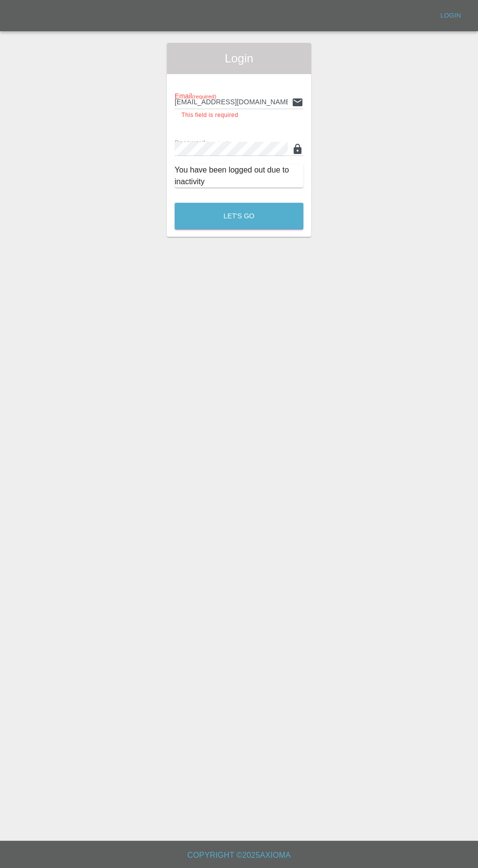 The image size is (478, 868). What do you see at coordinates (239, 855) in the screenshot?
I see `h6: Copyright © 2025 Axioma` at bounding box center [239, 855].